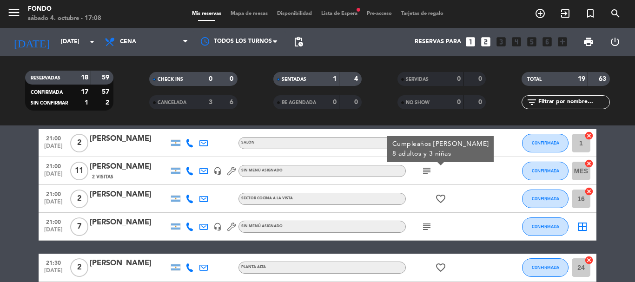 The width and height of the screenshot is (635, 282). I want to click on span: TOTAL, so click(534, 79).